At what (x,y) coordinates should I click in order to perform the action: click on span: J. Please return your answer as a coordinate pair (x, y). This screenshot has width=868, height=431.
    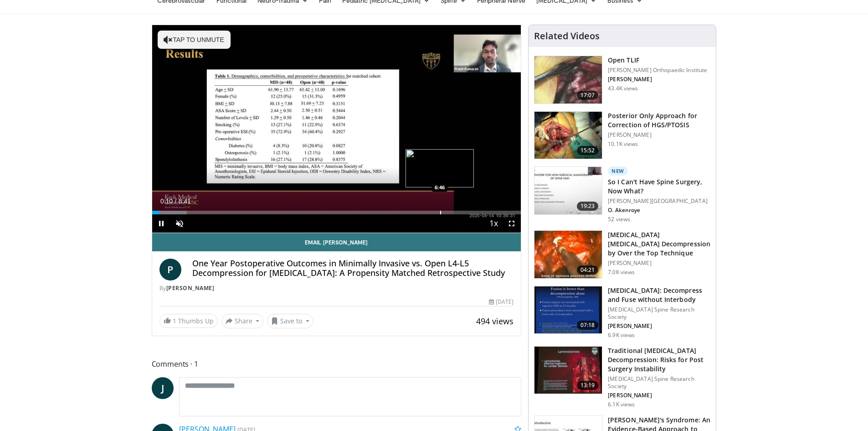
    Looking at the image, I should click on (162, 388).